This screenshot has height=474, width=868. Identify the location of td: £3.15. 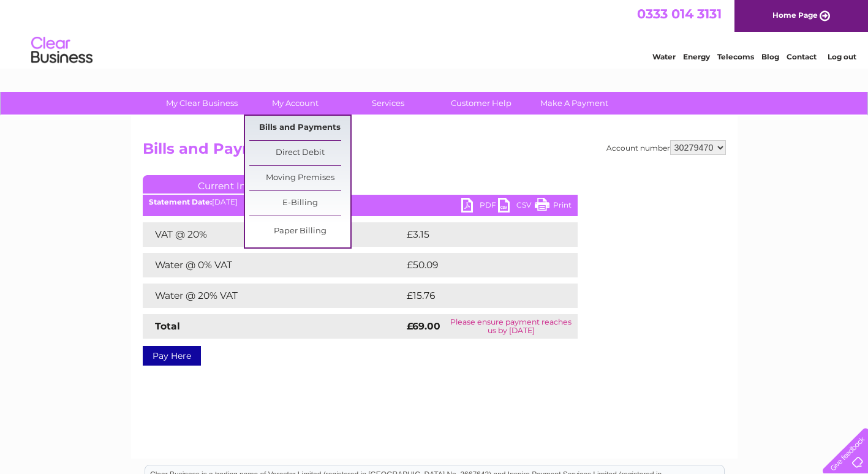
(475, 234).